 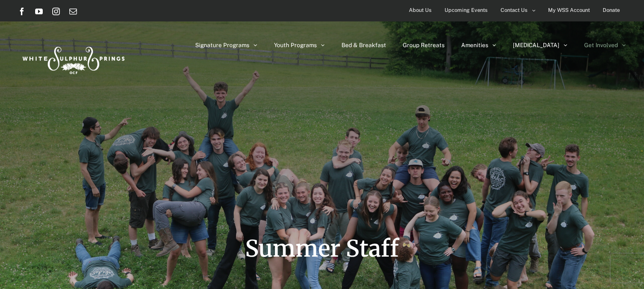 I want to click on a: Amenities, so click(x=479, y=45).